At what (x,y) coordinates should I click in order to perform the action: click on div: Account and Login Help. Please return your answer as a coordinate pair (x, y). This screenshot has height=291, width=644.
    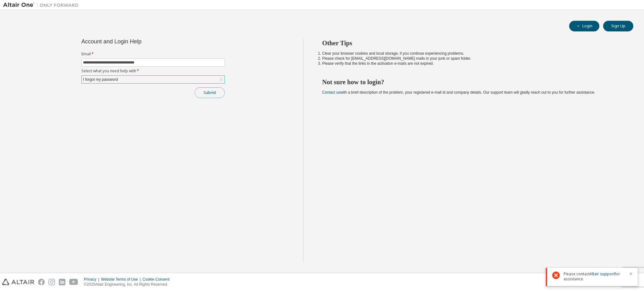
    Looking at the image, I should click on (139, 42).